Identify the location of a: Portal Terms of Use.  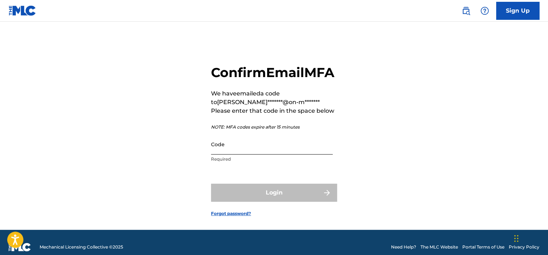
(483, 247).